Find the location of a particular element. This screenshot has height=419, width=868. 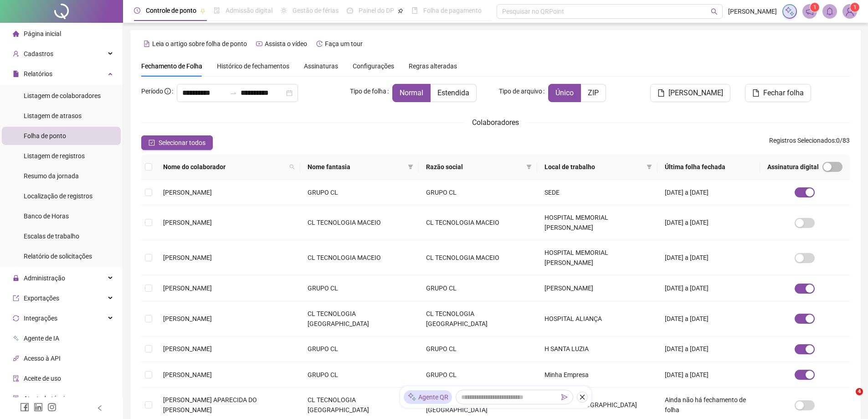

span: Admissão digital is located at coordinates (249, 11).